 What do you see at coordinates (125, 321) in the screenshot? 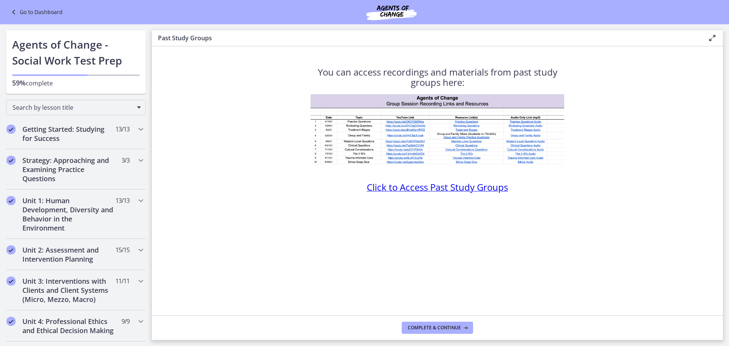
I see `span: 9 / 9` at bounding box center [125, 321].